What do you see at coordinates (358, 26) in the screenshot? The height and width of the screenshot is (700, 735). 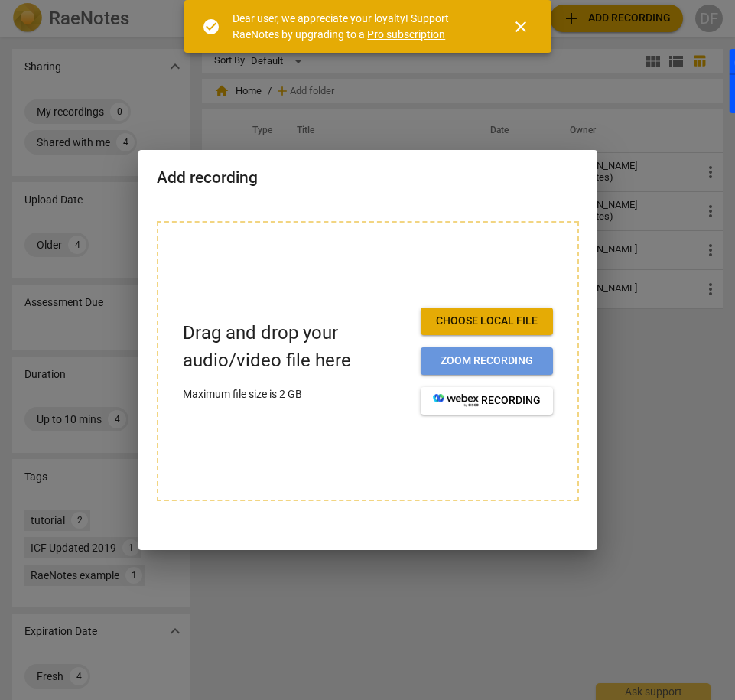 I see `div: Dear user, we appreciate your loyalty! Support RaeNotes by upgrading to a` at bounding box center [358, 26].